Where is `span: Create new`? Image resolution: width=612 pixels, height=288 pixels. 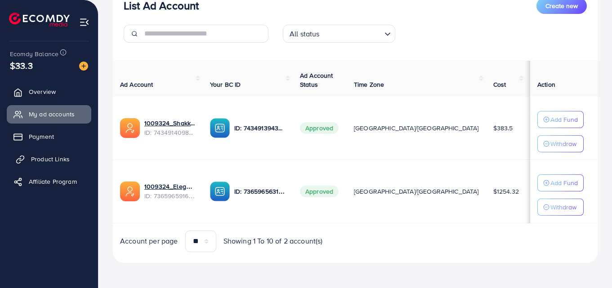 span: Create new is located at coordinates (561, 6).